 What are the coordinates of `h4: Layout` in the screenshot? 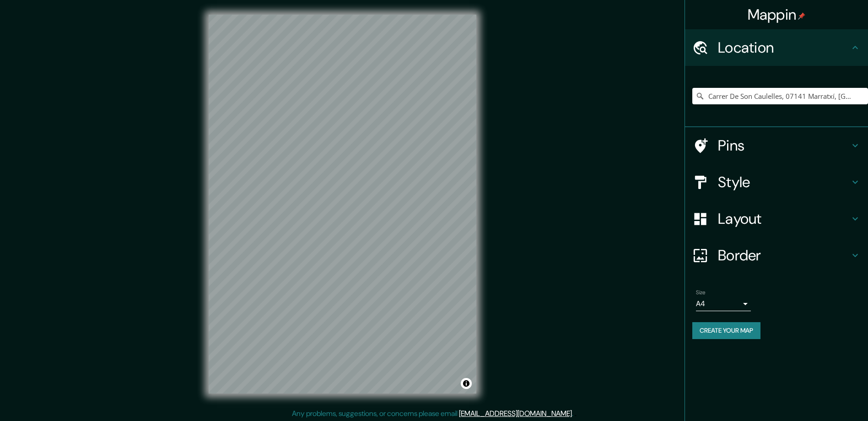 It's located at (783, 219).